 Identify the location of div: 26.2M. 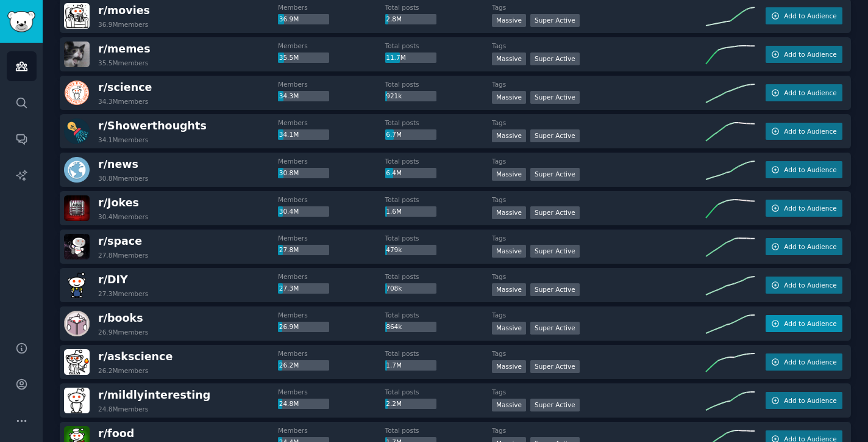
(303, 366).